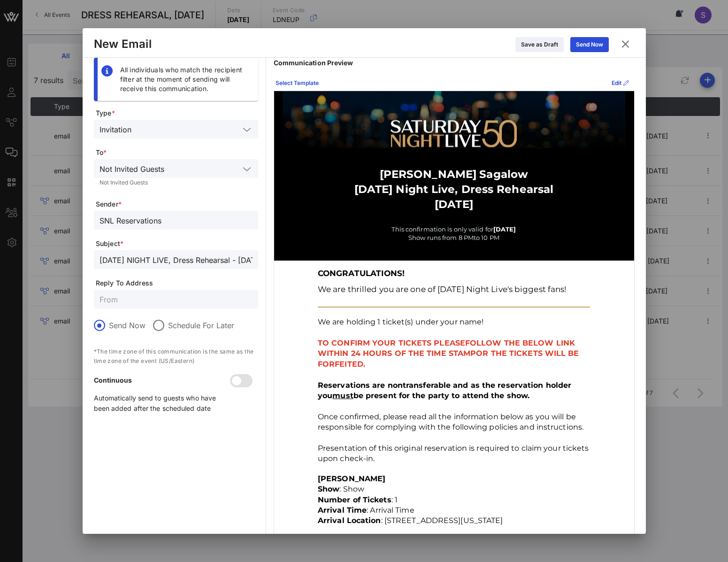  What do you see at coordinates (454, 454) in the screenshot?
I see `p: Presentation of this original reservation is required to claim your tickets upon check-in.` at bounding box center [454, 454].